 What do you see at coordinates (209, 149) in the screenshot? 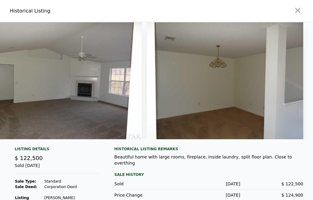
I see `div: Historical Listing remarks` at bounding box center [209, 149].